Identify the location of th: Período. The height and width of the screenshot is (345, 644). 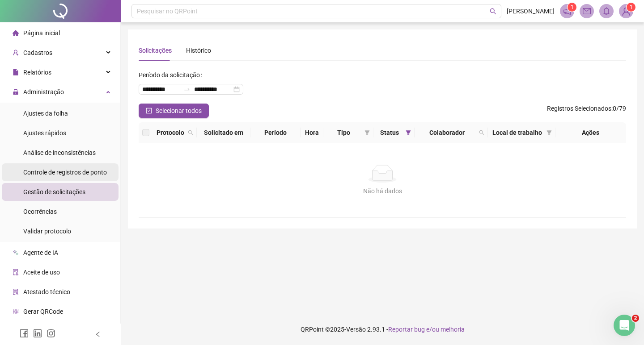
(276, 133).